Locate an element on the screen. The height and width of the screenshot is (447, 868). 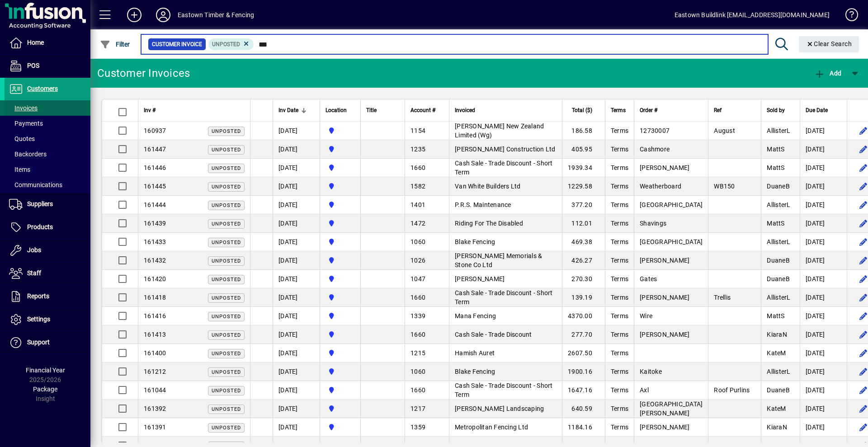
span: Add is located at coordinates (828, 73).